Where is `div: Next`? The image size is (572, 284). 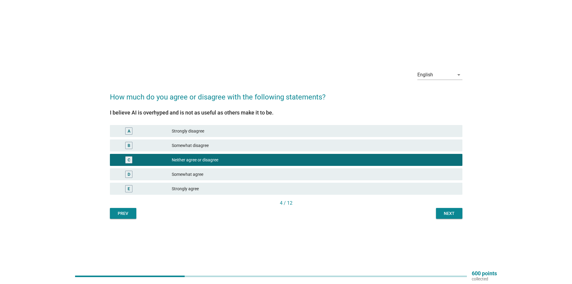
div: Next is located at coordinates (449, 213).